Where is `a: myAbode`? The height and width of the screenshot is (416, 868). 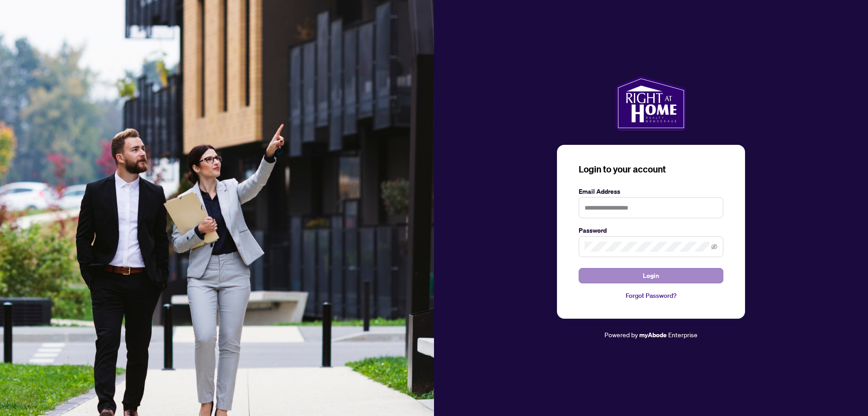
a: myAbode is located at coordinates (653, 335).